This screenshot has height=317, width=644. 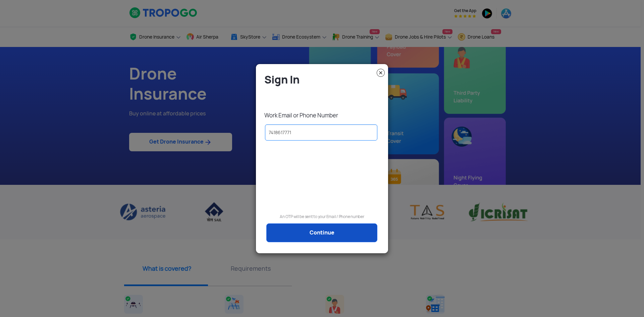 What do you see at coordinates (381, 73) in the screenshot?
I see `img: close` at bounding box center [381, 73].